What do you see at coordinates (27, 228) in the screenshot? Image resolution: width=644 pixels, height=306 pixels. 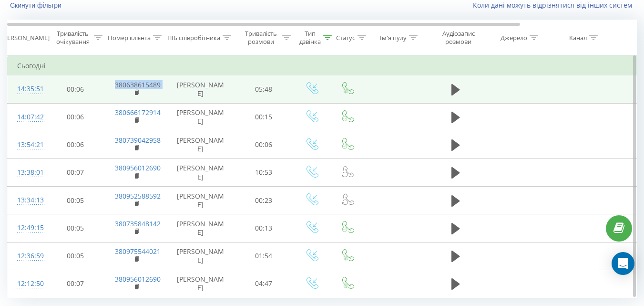 I see `div: 12:49:15` at bounding box center [27, 228].